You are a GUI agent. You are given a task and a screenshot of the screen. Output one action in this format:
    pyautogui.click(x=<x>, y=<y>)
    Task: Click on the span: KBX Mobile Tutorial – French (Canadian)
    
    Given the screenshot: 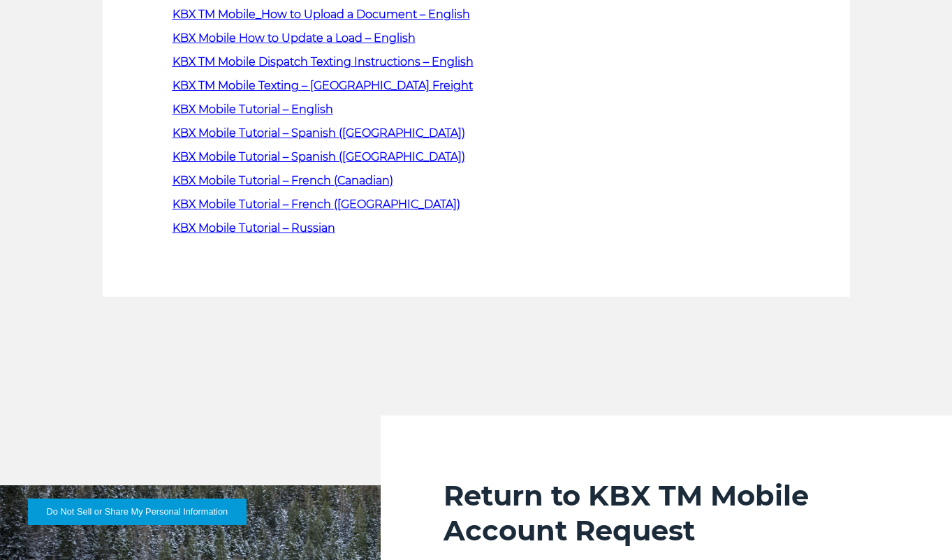 What is the action you would take?
    pyautogui.click(x=283, y=180)
    